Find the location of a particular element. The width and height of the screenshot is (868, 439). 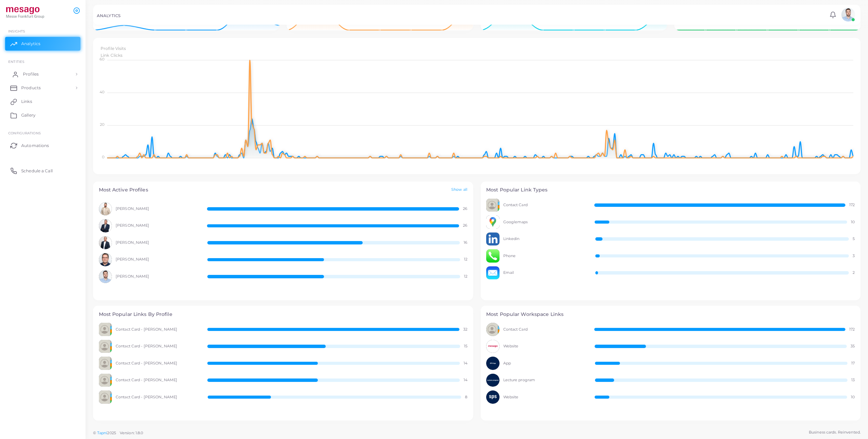

span: 2025 is located at coordinates (111, 433).